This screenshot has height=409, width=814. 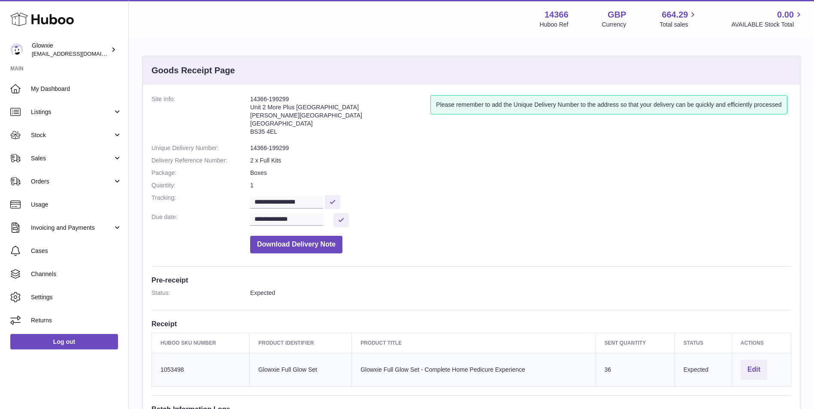 What do you see at coordinates (675, 15) in the screenshot?
I see `span: 664.29` at bounding box center [675, 15].